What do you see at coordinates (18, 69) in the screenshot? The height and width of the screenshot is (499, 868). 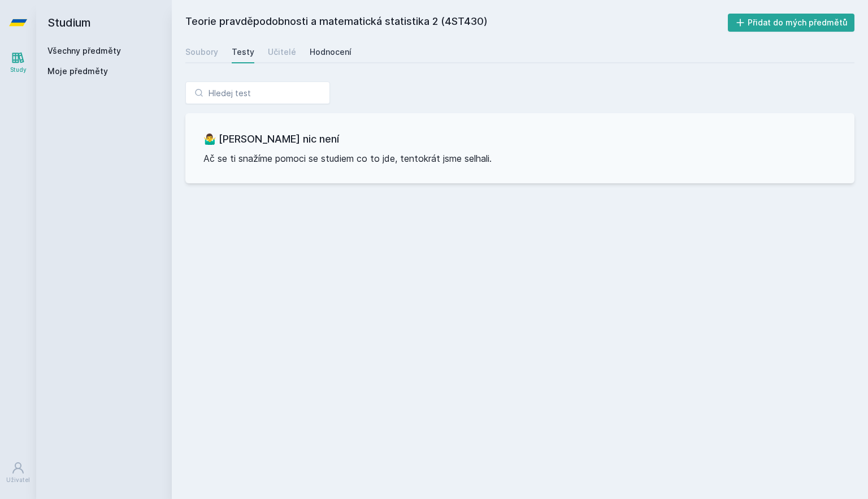 I see `div: Study` at bounding box center [18, 69].